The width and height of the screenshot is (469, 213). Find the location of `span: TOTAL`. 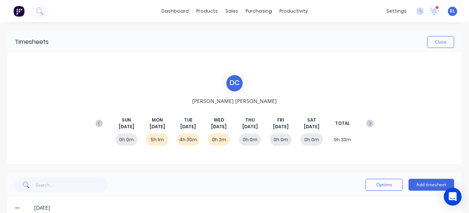

span: TOTAL is located at coordinates (343, 123).